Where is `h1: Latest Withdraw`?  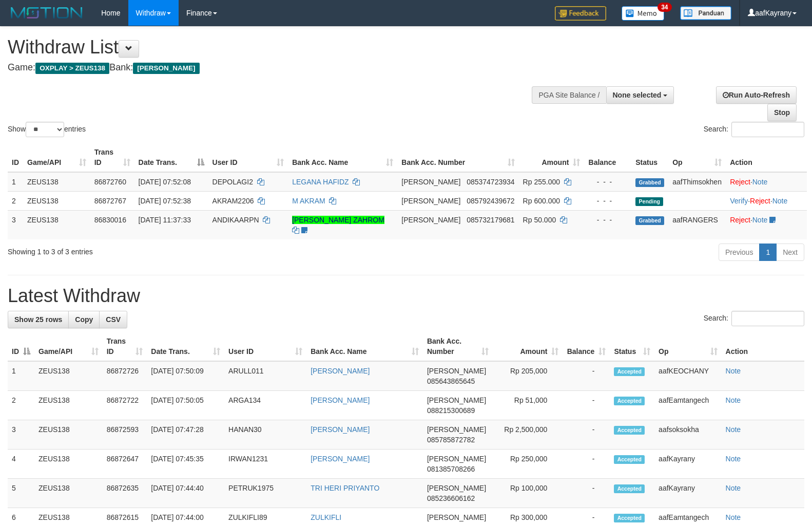 h1: Latest Withdraw is located at coordinates (406, 296).